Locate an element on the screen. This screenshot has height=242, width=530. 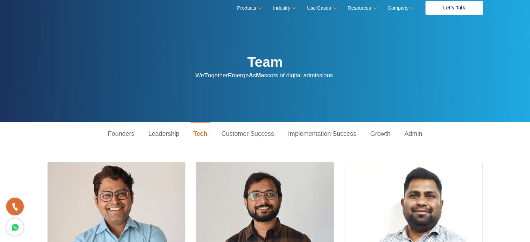
a: Growth is located at coordinates (380, 134).